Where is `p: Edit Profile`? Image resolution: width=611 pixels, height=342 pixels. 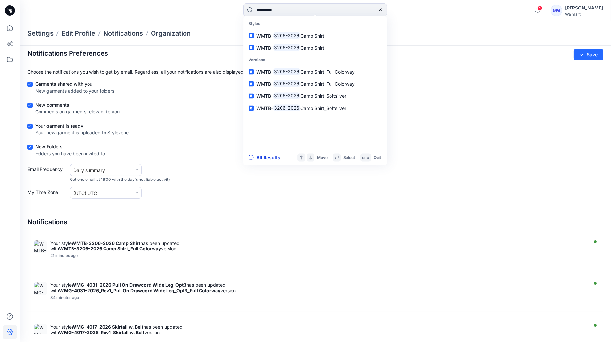 p: Edit Profile is located at coordinates (78, 33).